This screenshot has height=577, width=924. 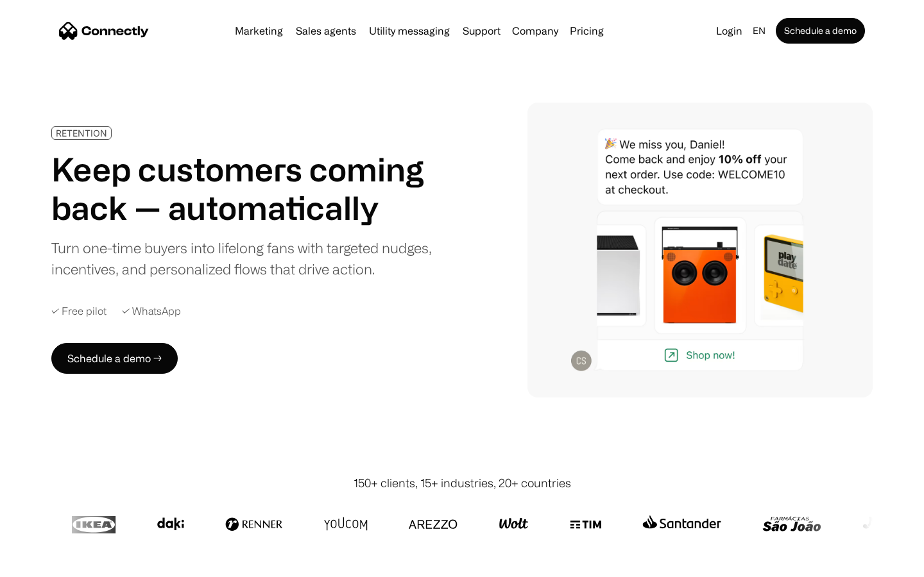 What do you see at coordinates (259, 31) in the screenshot?
I see `a: Marketing` at bounding box center [259, 31].